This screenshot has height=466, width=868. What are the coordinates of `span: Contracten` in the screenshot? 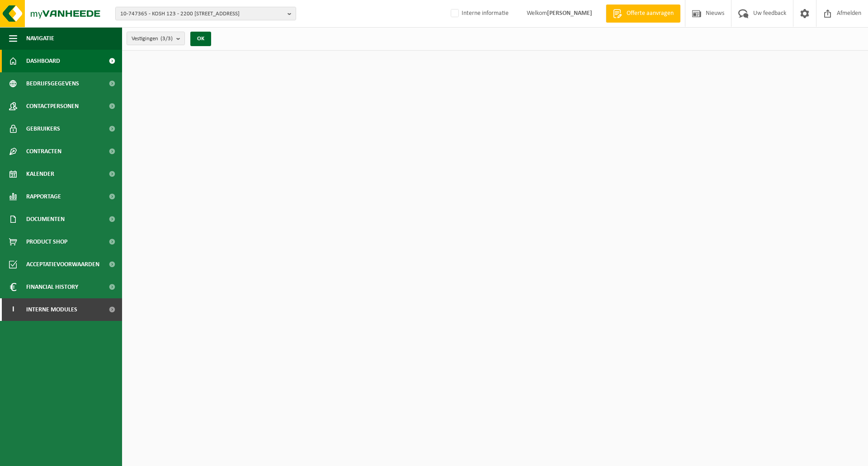 It's located at (44, 151).